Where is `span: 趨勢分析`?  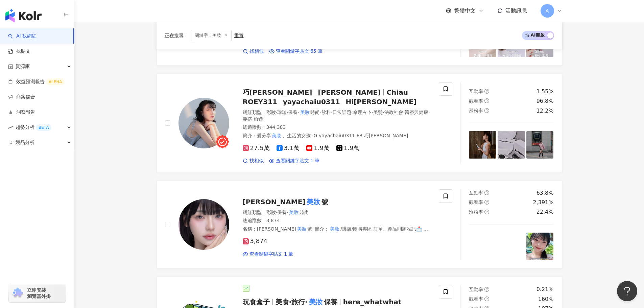 span: 趨勢分析 is located at coordinates (33, 127).